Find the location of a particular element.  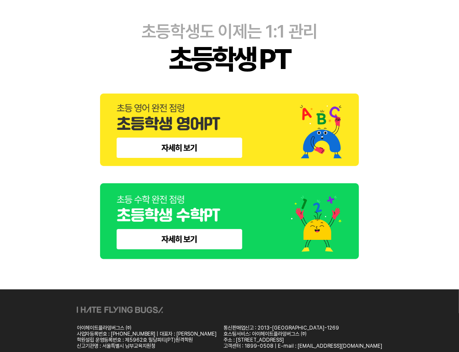

div: 초등학생도 이제는 1:1 관리 is located at coordinates (229, 31).